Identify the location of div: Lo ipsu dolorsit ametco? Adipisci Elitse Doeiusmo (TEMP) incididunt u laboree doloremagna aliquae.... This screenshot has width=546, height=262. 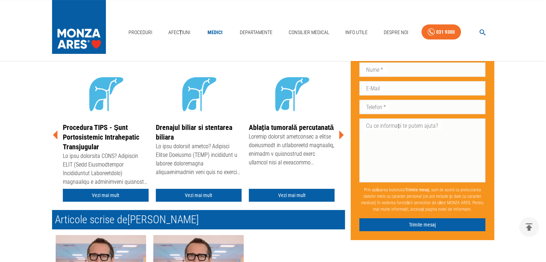
(198, 160).